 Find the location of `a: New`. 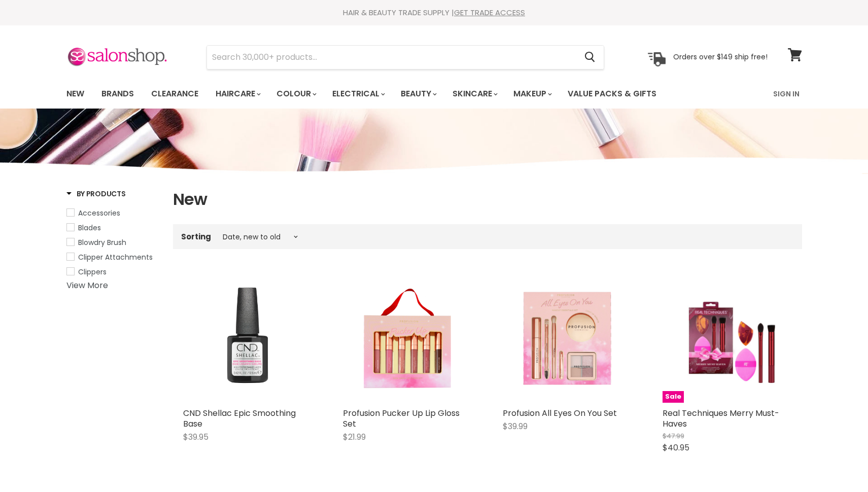

a: New is located at coordinates (75, 94).